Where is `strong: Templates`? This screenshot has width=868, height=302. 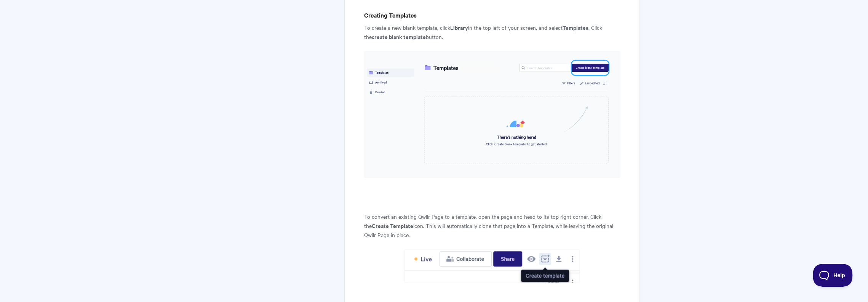
strong: Templates is located at coordinates (575, 27).